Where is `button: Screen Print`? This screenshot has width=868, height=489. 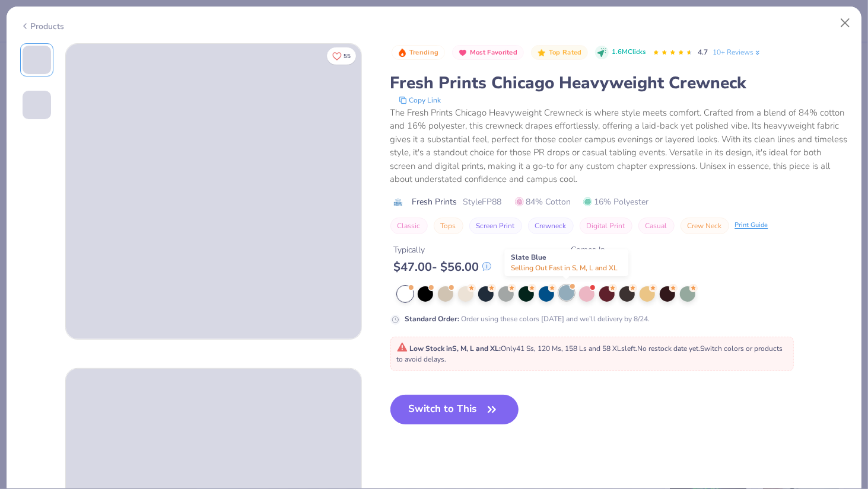 button: Screen Print is located at coordinates (495, 226).